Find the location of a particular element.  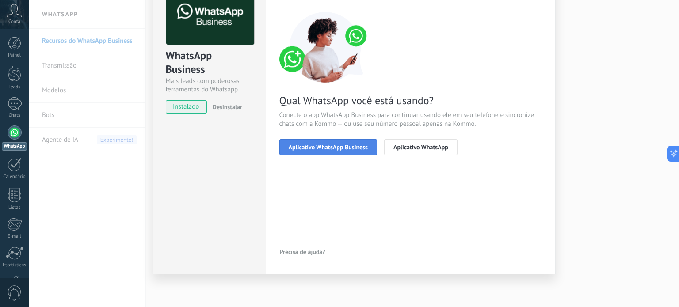

button: Aplicativo WhatsApp is located at coordinates (421, 147).